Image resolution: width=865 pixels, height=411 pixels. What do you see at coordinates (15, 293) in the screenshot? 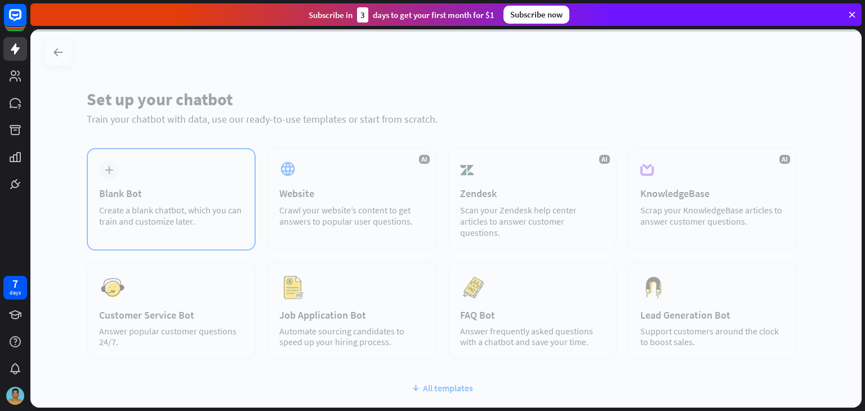
I see `div: days` at bounding box center [15, 293].